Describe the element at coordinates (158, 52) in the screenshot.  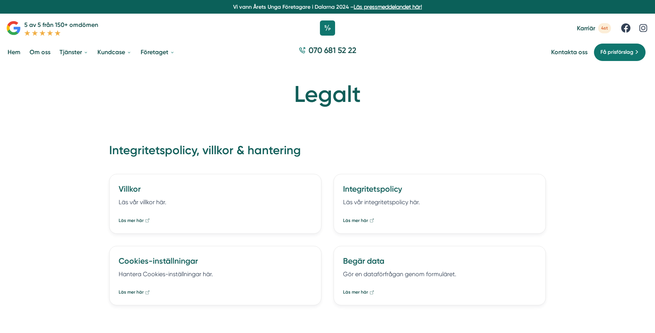
I see `a: Företaget` at that location.